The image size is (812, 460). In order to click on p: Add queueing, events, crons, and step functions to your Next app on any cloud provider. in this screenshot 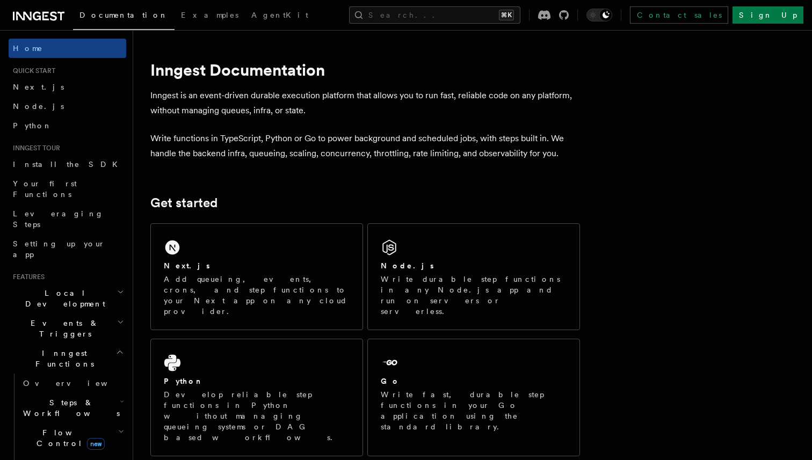, I will do `click(257, 295)`.